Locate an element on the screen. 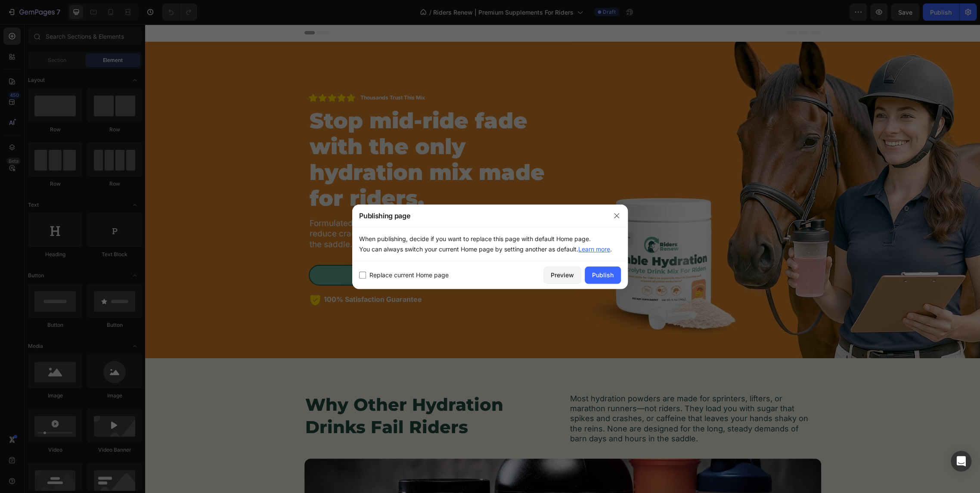 This screenshot has height=493, width=980. a: Hydrate Your Best Ride is located at coordinates (282, 251).